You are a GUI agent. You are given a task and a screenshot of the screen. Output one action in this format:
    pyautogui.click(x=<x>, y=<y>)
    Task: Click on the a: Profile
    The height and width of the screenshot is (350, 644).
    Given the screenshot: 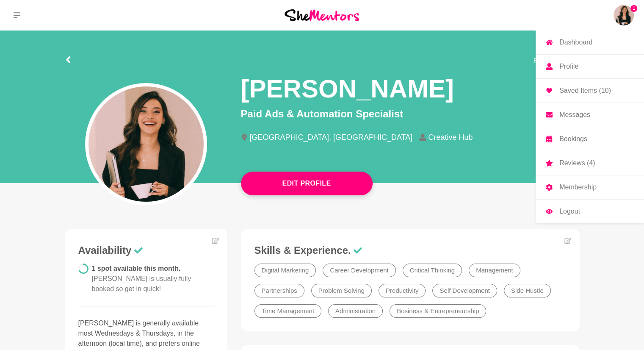 What is the action you would take?
    pyautogui.click(x=590, y=67)
    